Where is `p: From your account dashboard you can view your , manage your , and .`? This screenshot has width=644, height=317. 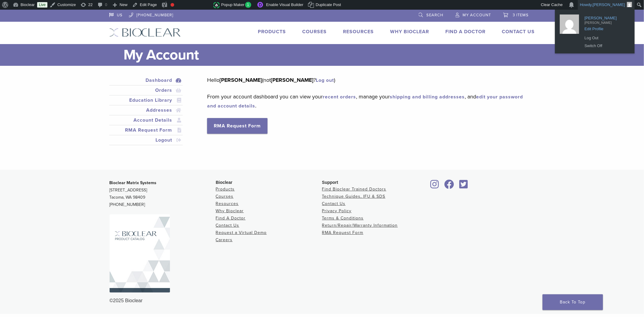 p: From your account dashboard you can view your , manage your , and . is located at coordinates (366, 101).